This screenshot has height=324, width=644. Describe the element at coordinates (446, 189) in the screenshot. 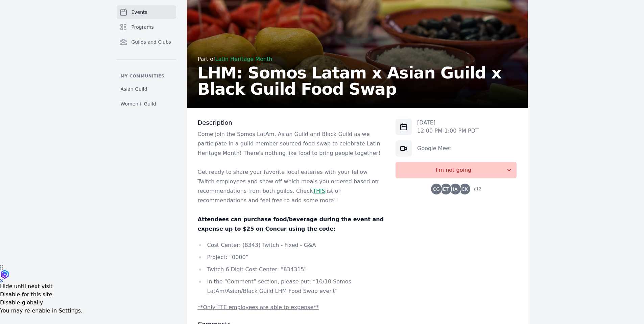

I see `span: ET` at that location.